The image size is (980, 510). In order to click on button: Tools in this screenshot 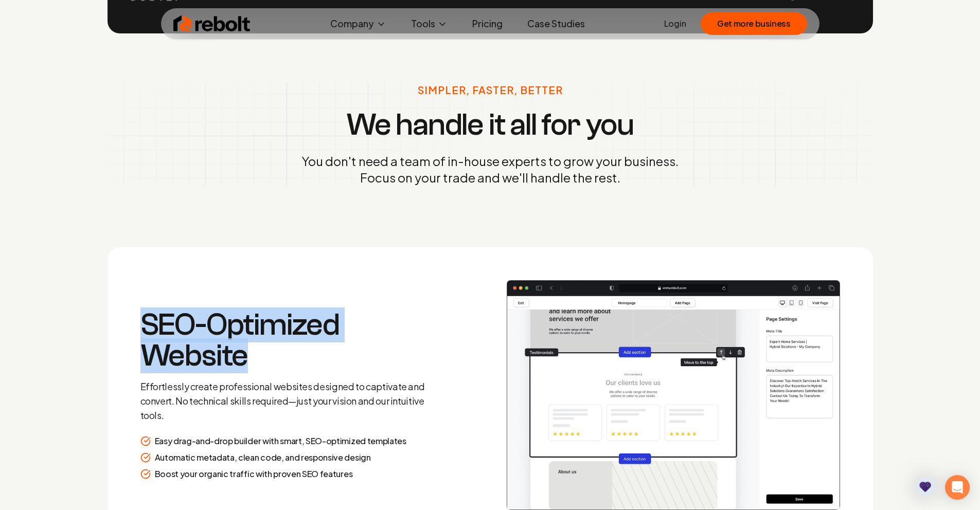, I will do `click(429, 24)`.